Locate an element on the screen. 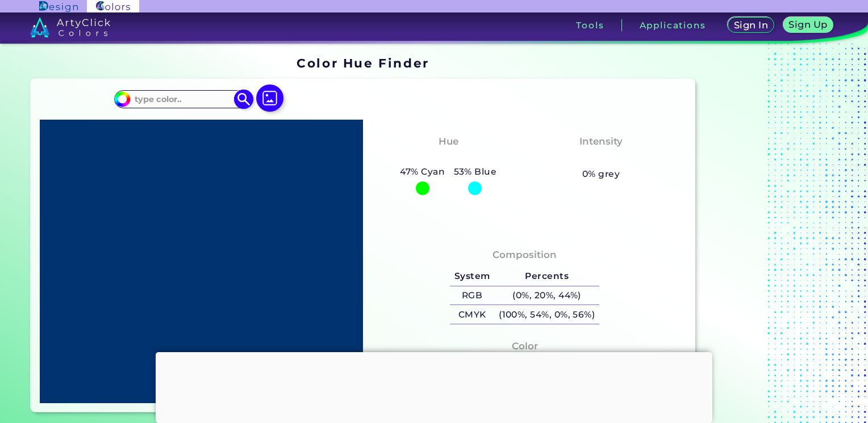 This screenshot has height=423, width=868. h1: Color Hue Finder is located at coordinates (363, 63).